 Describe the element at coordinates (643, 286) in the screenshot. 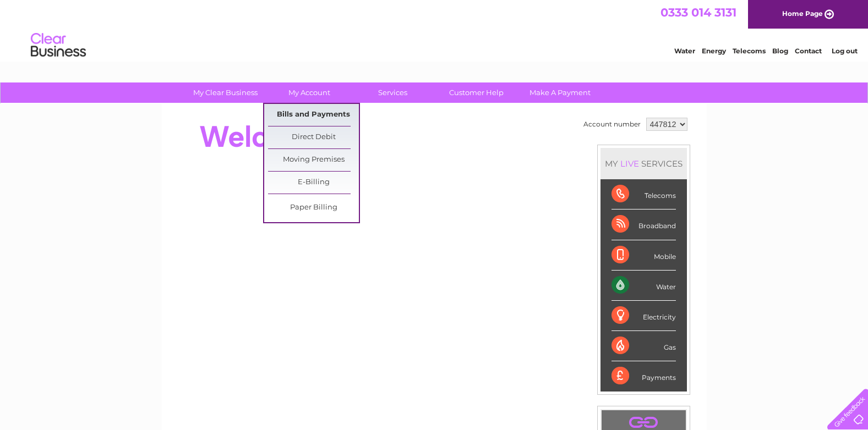

I see `div: Water` at that location.